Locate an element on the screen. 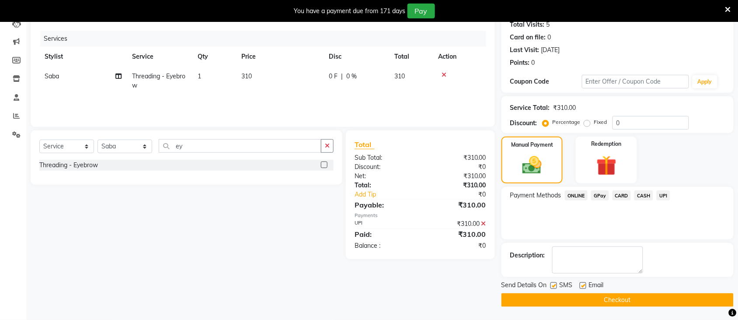 This screenshot has width=738, height=320. label: Manual Payment is located at coordinates (532, 145).